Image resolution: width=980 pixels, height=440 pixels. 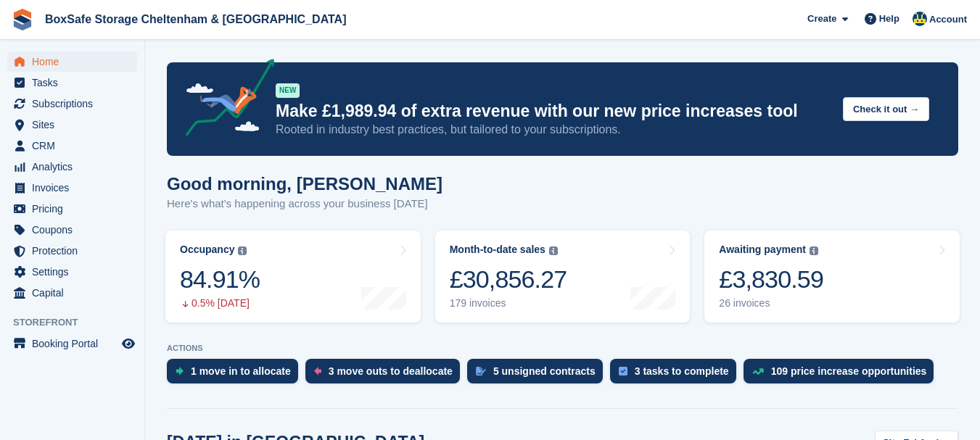 I want to click on span: Invoices, so click(x=76, y=188).